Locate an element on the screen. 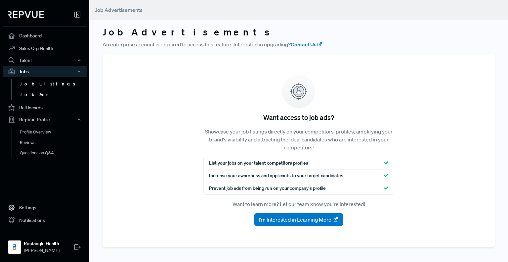 The width and height of the screenshot is (508, 262). a: Job Ads is located at coordinates (54, 95).